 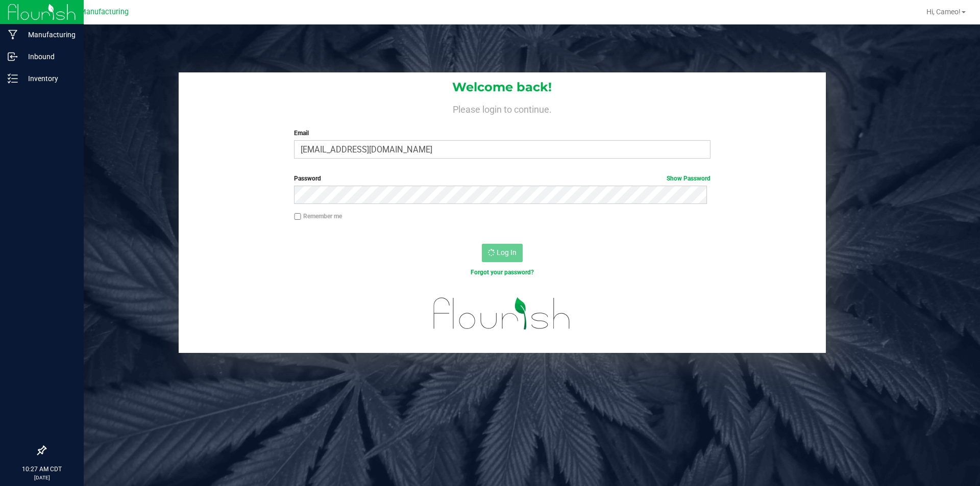 What do you see at coordinates (502, 253) in the screenshot?
I see `button: Log In` at bounding box center [502, 253].